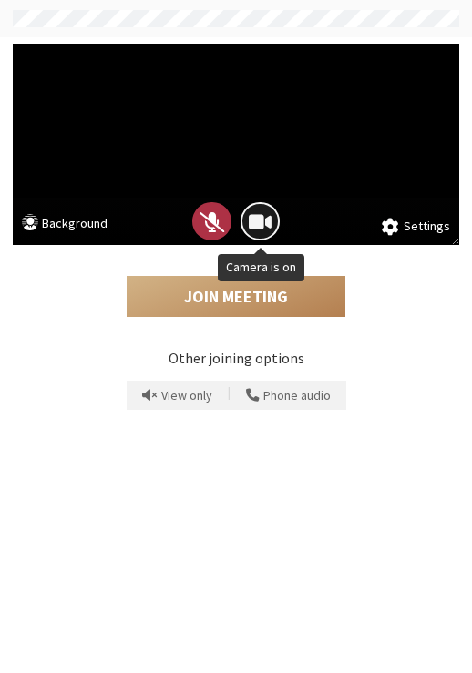 The width and height of the screenshot is (472, 673). What do you see at coordinates (236, 297) in the screenshot?
I see `button: Join Meeting` at bounding box center [236, 297].